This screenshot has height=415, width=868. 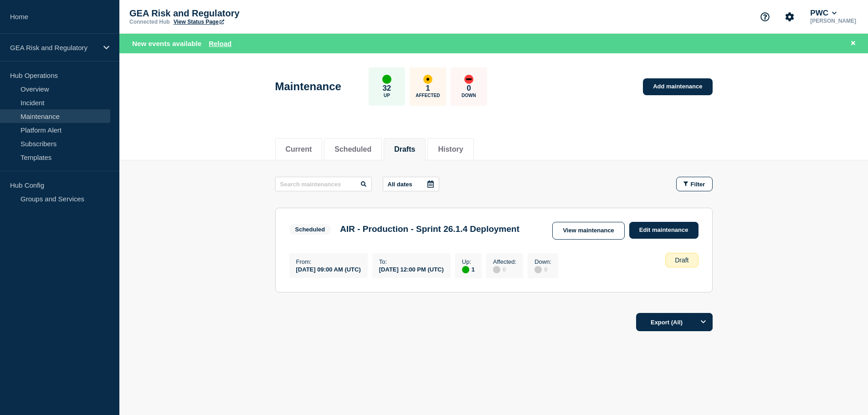 What do you see at coordinates (199, 22) in the screenshot?
I see `a: View Status Page` at bounding box center [199, 22].